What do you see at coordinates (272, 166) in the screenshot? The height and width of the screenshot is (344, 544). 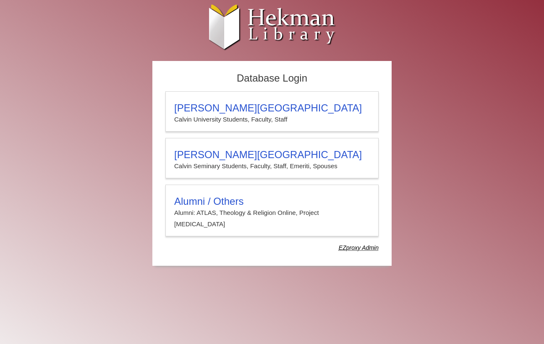 I see `p: Calvin Seminary Students, Faculty, Staff, Emeriti, Spouses` at bounding box center [272, 166].